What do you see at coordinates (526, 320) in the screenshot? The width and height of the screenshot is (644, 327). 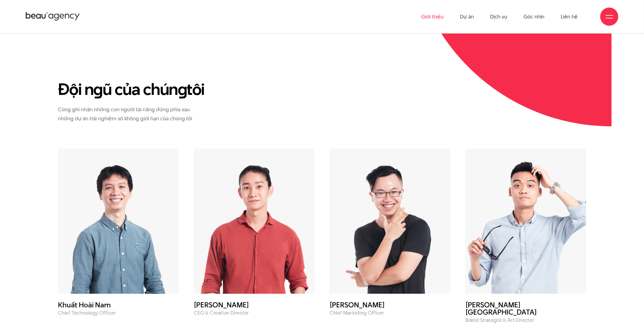 I see `p: Brand Strategist & Art Director` at bounding box center [526, 320].